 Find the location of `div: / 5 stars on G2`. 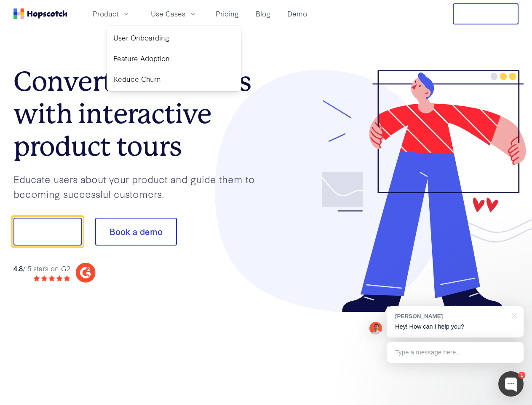

div: / 5 stars on G2 is located at coordinates (42, 268).